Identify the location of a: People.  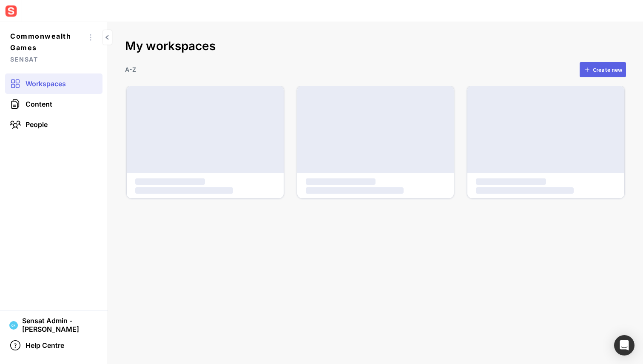
(54, 124).